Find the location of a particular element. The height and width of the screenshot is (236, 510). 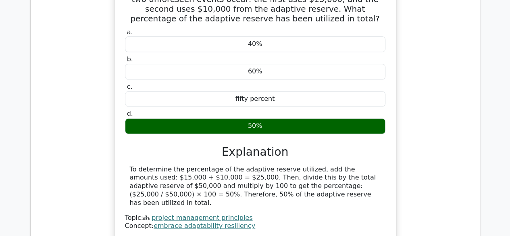

div: 60% is located at coordinates (255, 71).